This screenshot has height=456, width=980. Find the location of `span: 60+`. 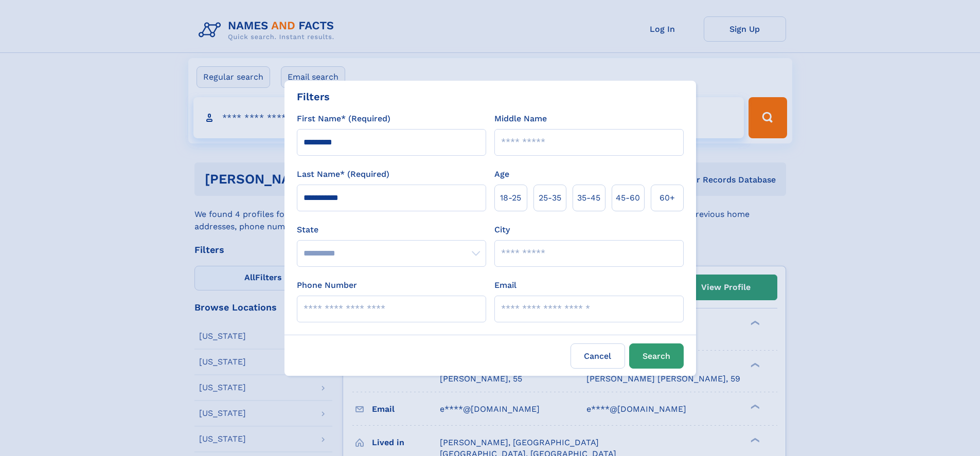

span: 60+ is located at coordinates (667, 198).